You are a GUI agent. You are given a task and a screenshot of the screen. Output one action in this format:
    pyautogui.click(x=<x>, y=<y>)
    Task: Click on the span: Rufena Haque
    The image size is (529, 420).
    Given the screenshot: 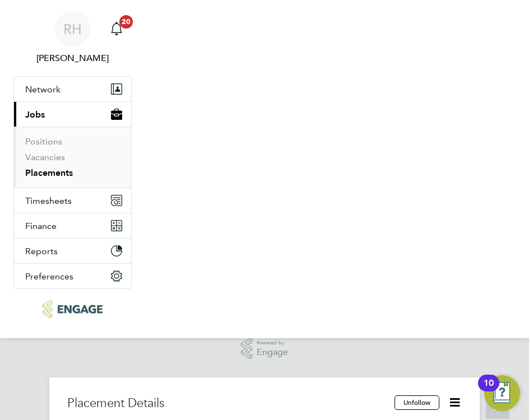 What is the action you would take?
    pyautogui.click(x=72, y=58)
    